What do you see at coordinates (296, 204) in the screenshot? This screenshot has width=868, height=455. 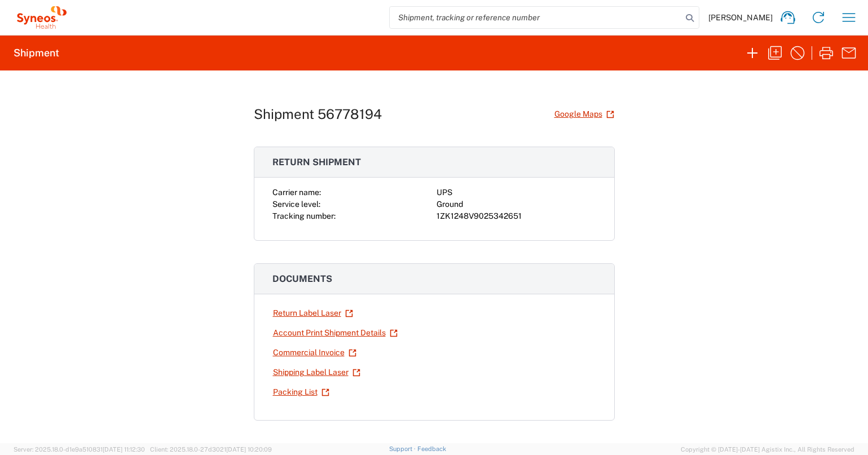 I see `span: Service level:` at bounding box center [296, 204].